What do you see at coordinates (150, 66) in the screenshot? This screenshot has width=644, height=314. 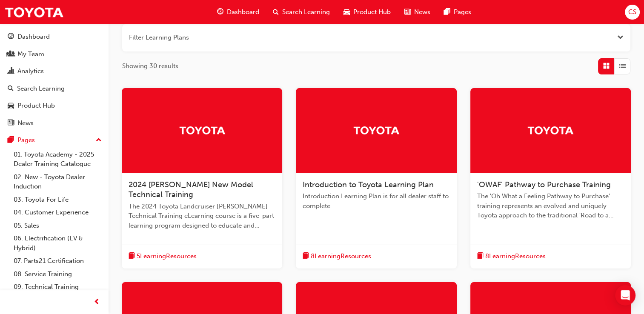 I see `span: Showing 30 results` at bounding box center [150, 66].